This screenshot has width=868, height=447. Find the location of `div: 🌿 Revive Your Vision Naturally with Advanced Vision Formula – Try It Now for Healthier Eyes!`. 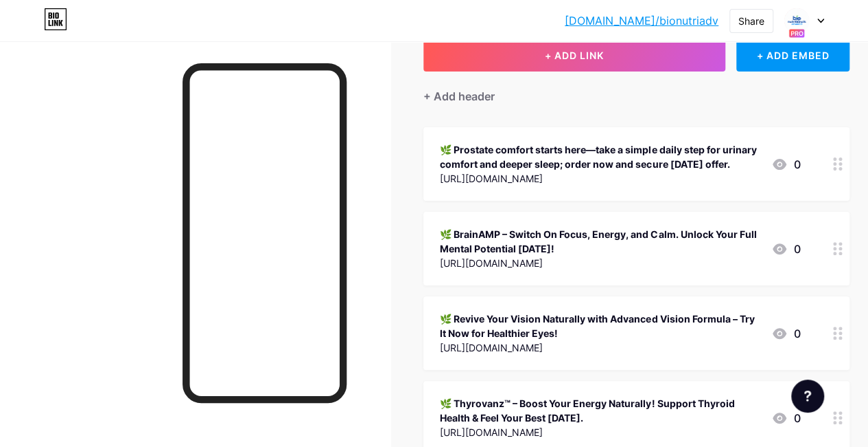

div: 🌿 Revive Your Vision Naturally with Advanced Vision Formula – Try It Now for Healthier Eyes! is located at coordinates (600, 325).